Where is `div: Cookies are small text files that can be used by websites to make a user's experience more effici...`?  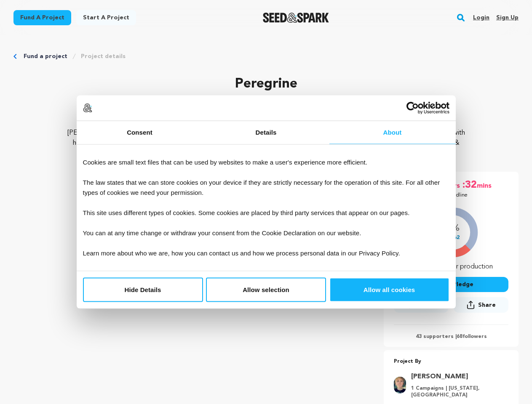 div: Cookies are small text files that can be used by websites to make a user's experience more effici... is located at coordinates (266, 207).